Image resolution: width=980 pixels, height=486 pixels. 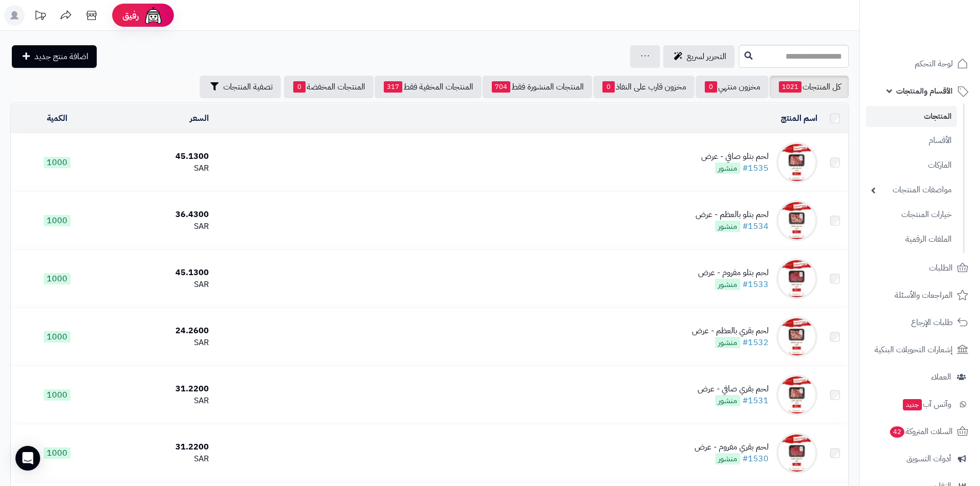 I want to click on button: تصفية المنتجات, so click(x=241, y=87).